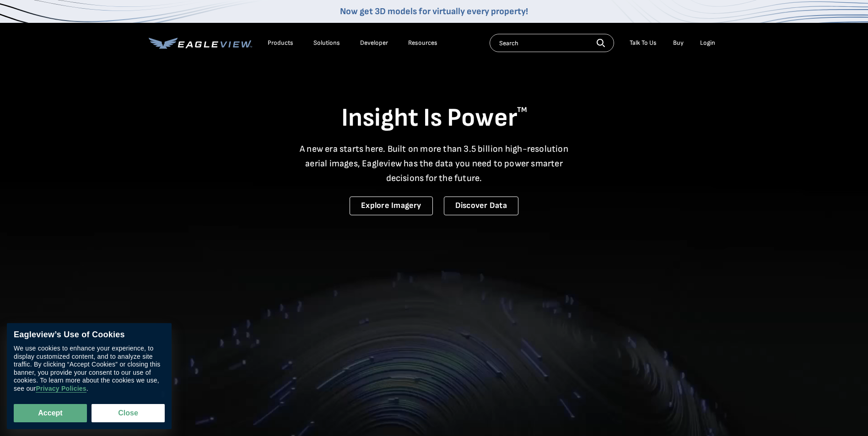 The width and height of the screenshot is (868, 436). Describe the element at coordinates (128, 413) in the screenshot. I see `button: Close` at that location.